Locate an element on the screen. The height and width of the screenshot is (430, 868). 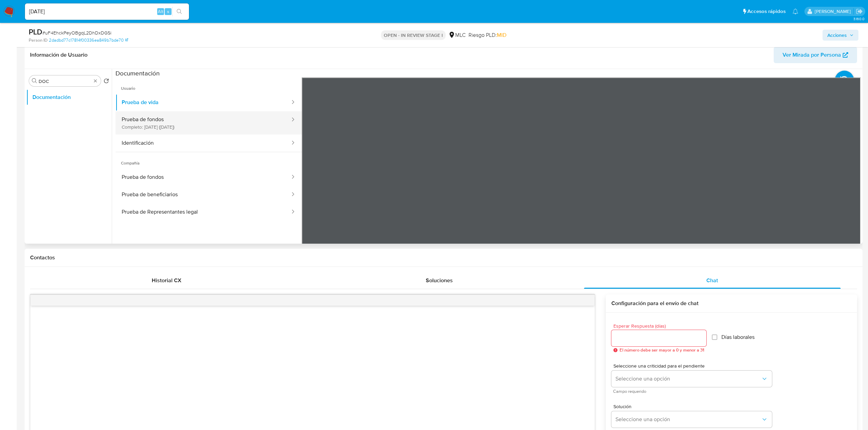
a: 2dadbd77c17814f00336ea849b7bde70 is located at coordinates (89, 40).